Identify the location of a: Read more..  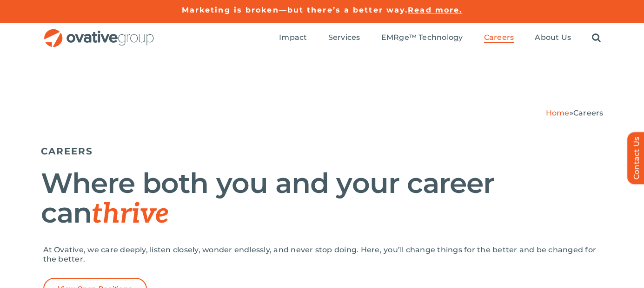
(435, 10).